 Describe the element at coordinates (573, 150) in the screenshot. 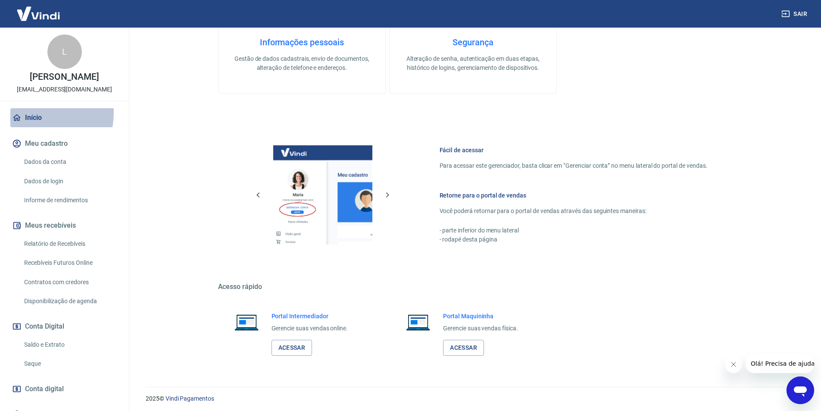

I see `h6: Fácil de acessar` at that location.